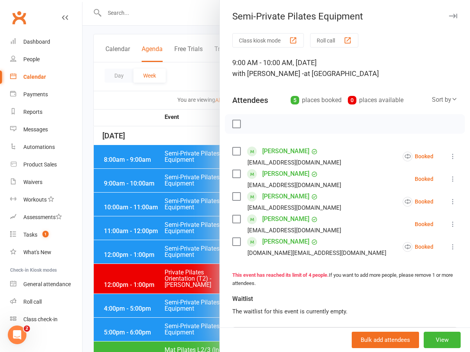 Image resolution: width=470 pixels, height=352 pixels. What do you see at coordinates (46, 59) in the screenshot?
I see `a: People` at bounding box center [46, 59].